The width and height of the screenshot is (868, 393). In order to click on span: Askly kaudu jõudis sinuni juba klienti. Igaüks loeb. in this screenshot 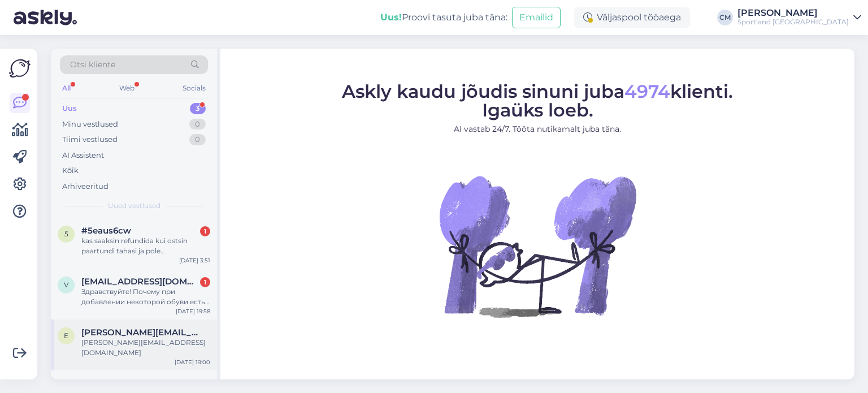, I will do `click(537, 101)`.